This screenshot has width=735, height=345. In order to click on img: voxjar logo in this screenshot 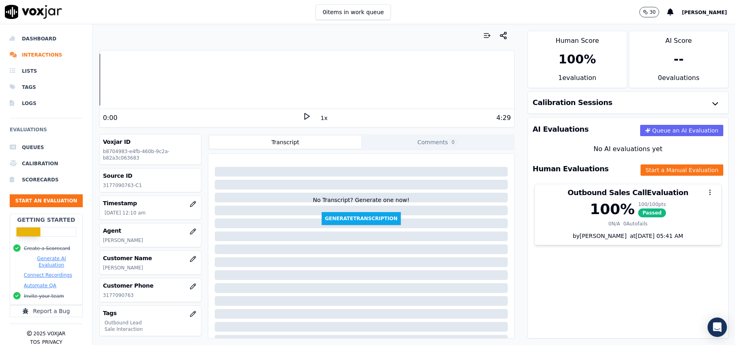, I will do `click(34, 12)`.